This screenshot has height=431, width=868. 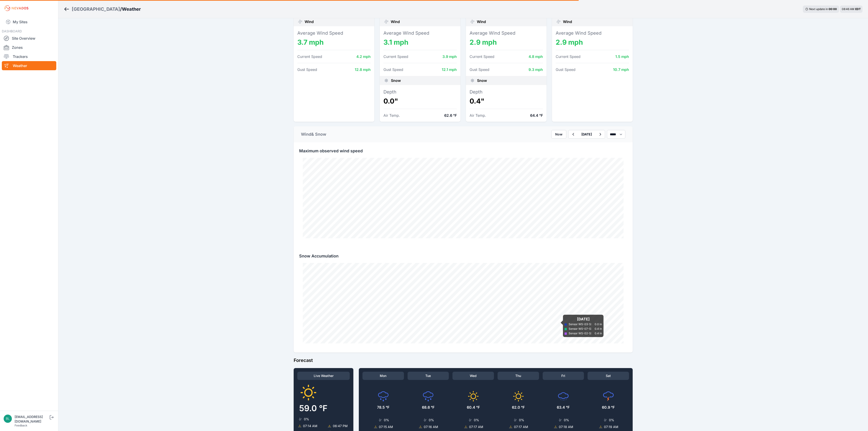 What do you see at coordinates (386, 427) in the screenshot?
I see `dd: 07:15 AM` at bounding box center [386, 427].